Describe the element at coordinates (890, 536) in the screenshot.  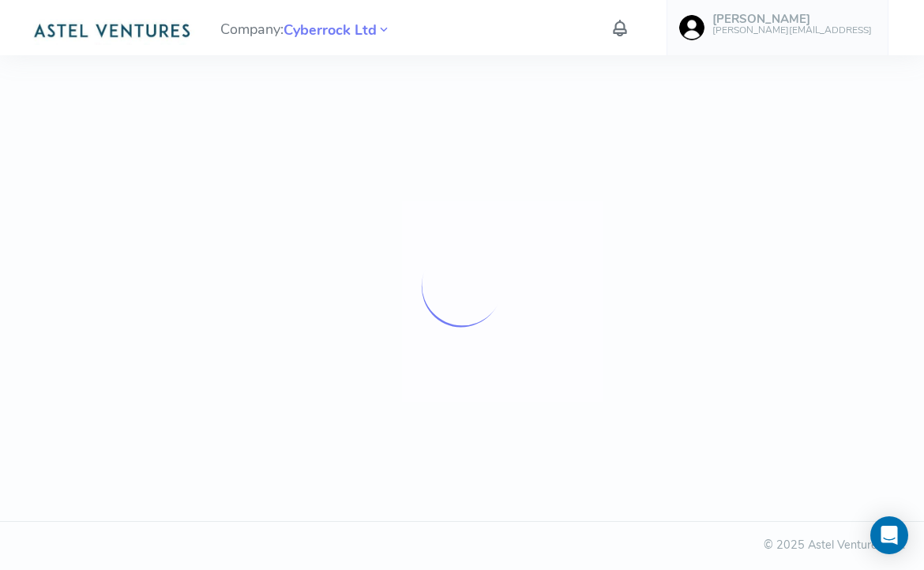
I see `div: Open Intercom Messenger` at that location.